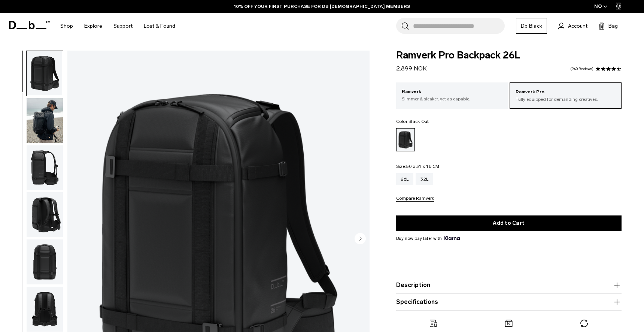  I want to click on img: Ramverk Pro Backpack 26L Black Out, so click(45, 121).